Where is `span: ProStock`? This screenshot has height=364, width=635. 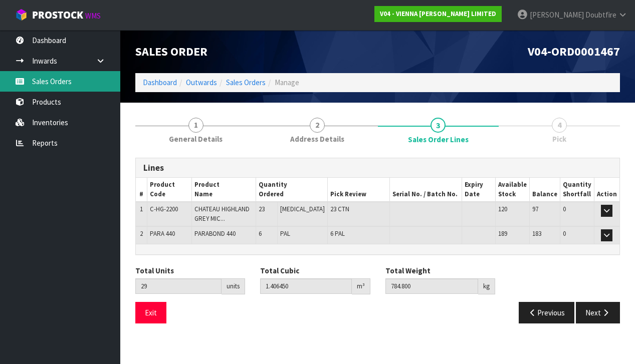 span: ProStock is located at coordinates (58, 15).